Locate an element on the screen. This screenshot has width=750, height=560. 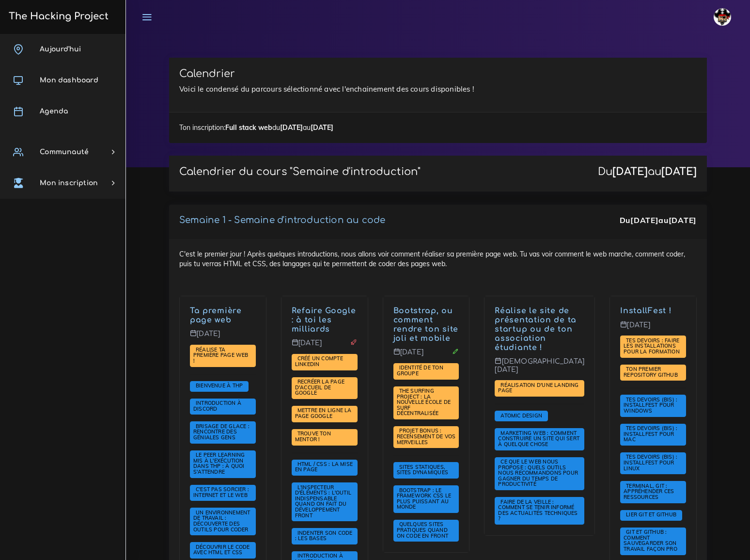
span: Tes devoirs (bis) : Installfest pour Linux is located at coordinates (650, 462).